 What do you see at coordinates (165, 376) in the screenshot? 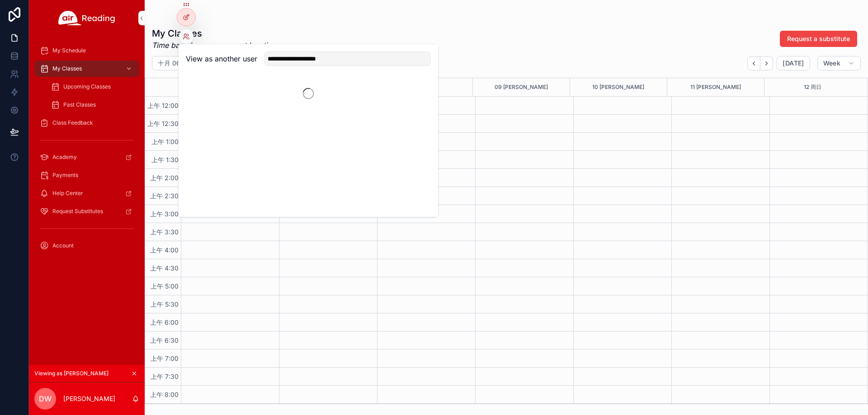
I see `span: 上午 7:30` at bounding box center [165, 376].